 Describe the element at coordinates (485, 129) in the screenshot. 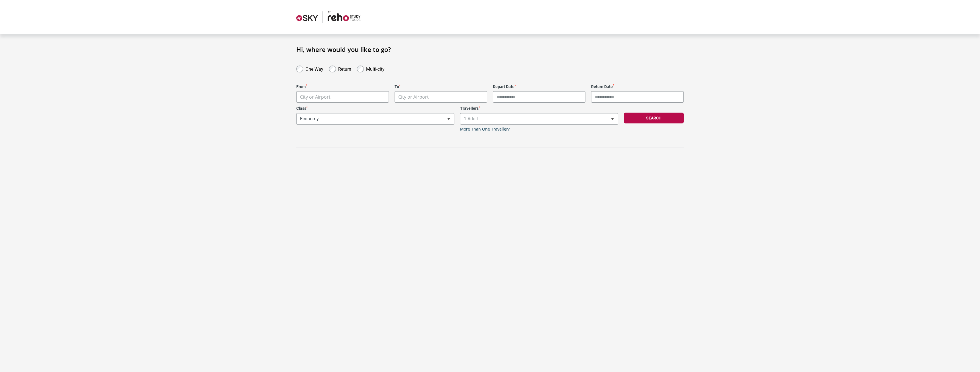

I see `a: More Than One Traveller?` at that location.